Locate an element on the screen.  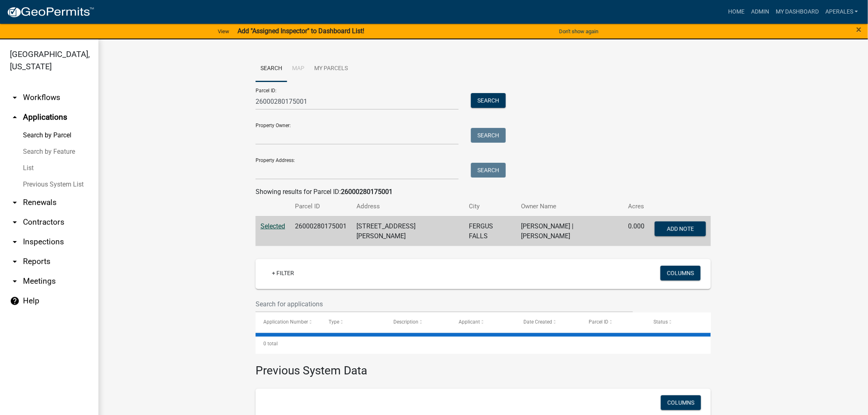
h3: Previous System Data is located at coordinates (483, 367).